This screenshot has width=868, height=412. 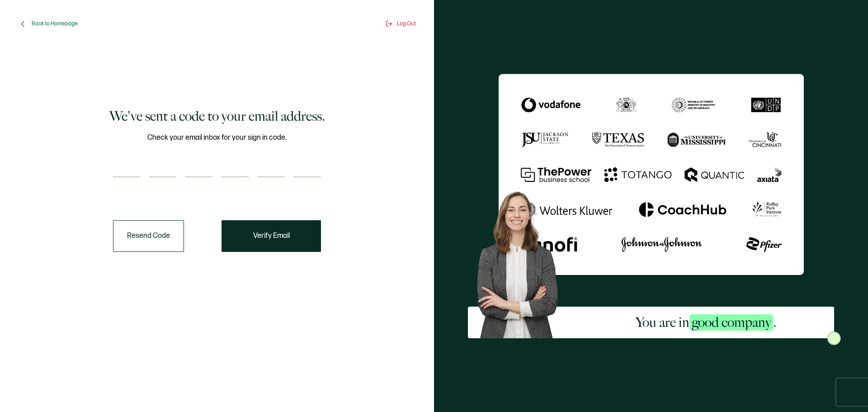 I want to click on img: Sertifier Signup - You are in <span class="strong-h">good company</span>. Hero, so click(x=522, y=261).